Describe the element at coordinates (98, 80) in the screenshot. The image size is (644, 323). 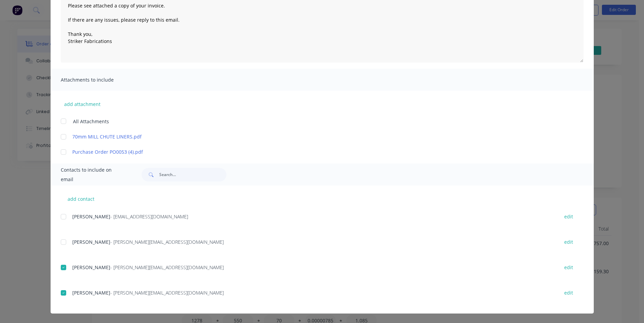
I see `span: Attachments to include` at that location.